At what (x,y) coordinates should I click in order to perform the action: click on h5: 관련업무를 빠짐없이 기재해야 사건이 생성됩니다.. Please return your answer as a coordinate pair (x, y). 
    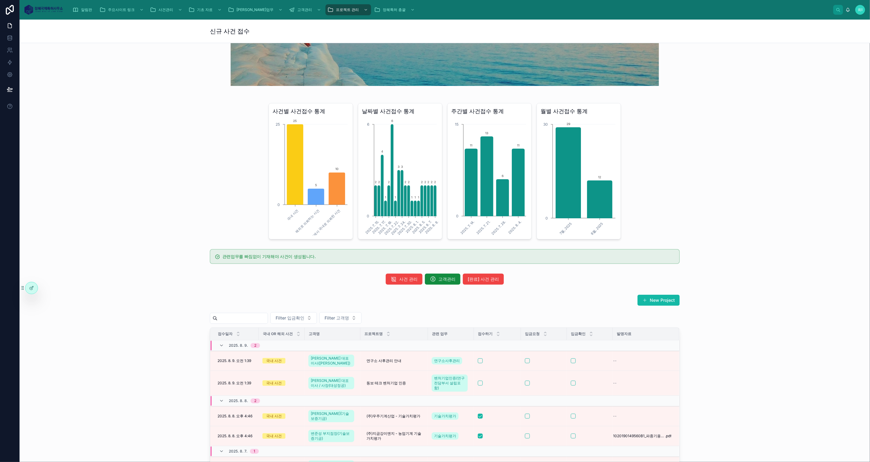
    Looking at the image, I should click on (448, 257).